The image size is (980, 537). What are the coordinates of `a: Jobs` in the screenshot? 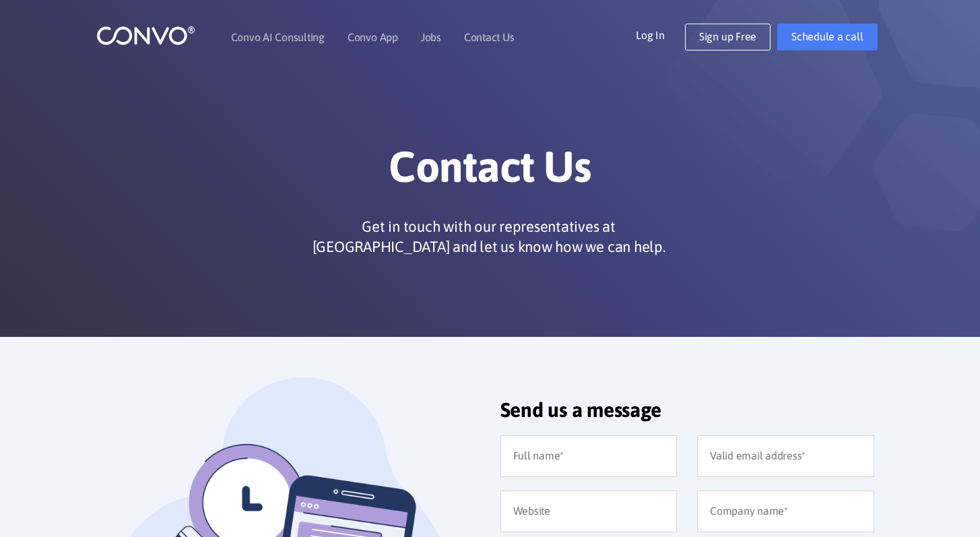 It's located at (431, 37).